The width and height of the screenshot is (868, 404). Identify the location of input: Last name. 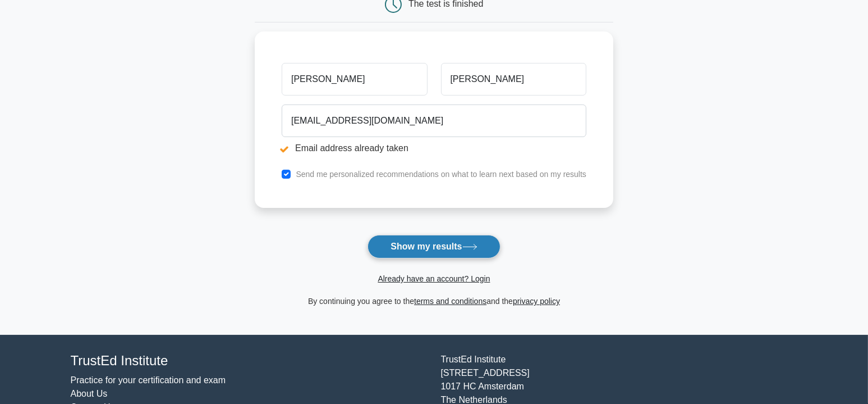
(514, 79).